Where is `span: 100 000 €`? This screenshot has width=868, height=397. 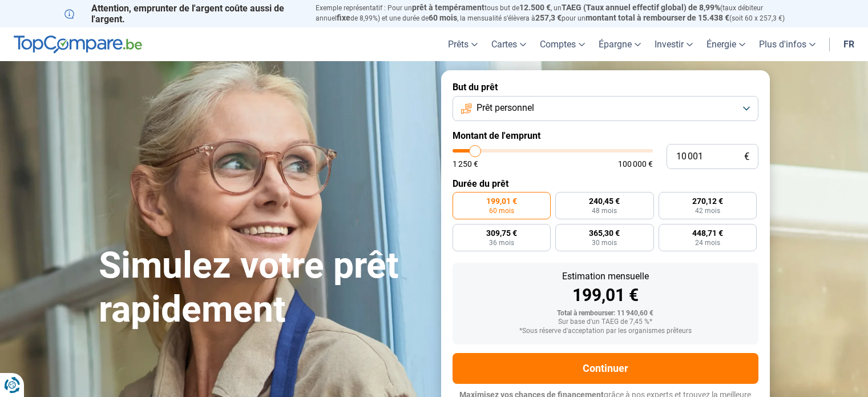 span: 100 000 € is located at coordinates (635, 164).